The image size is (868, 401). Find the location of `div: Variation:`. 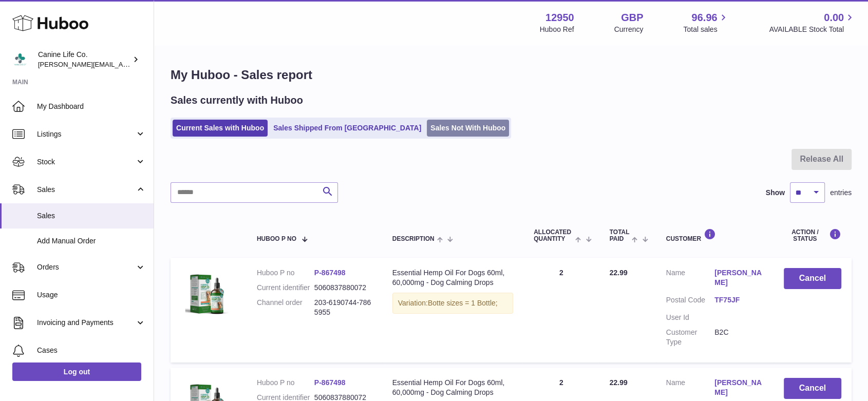

div: Variation: is located at coordinates (453, 303).